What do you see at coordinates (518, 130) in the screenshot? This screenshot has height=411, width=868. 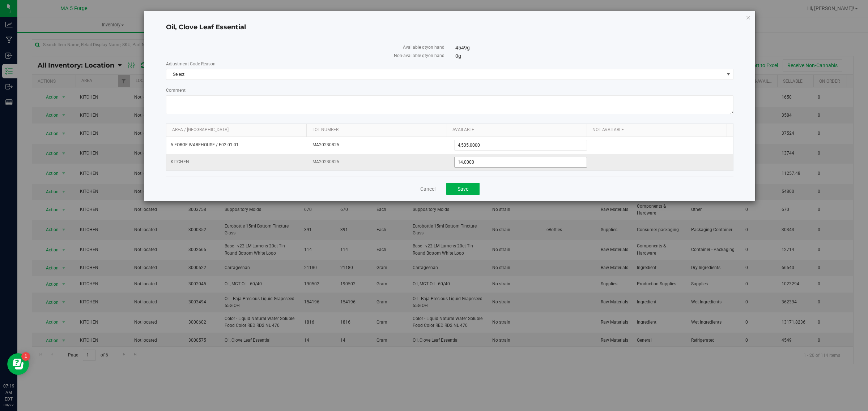 I see `a: Available` at bounding box center [518, 130].